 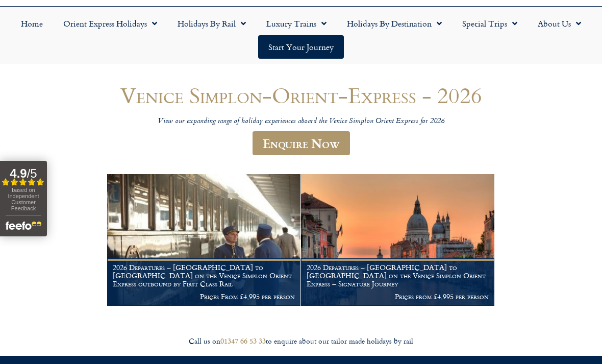 What do you see at coordinates (490, 23) in the screenshot?
I see `a: Special Trips` at bounding box center [490, 23].